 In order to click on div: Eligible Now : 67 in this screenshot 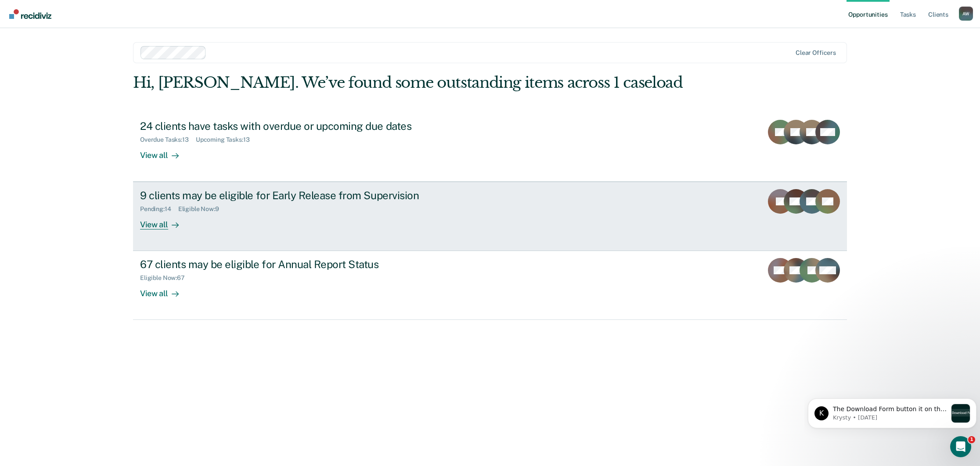, I will do `click(166, 278)`.